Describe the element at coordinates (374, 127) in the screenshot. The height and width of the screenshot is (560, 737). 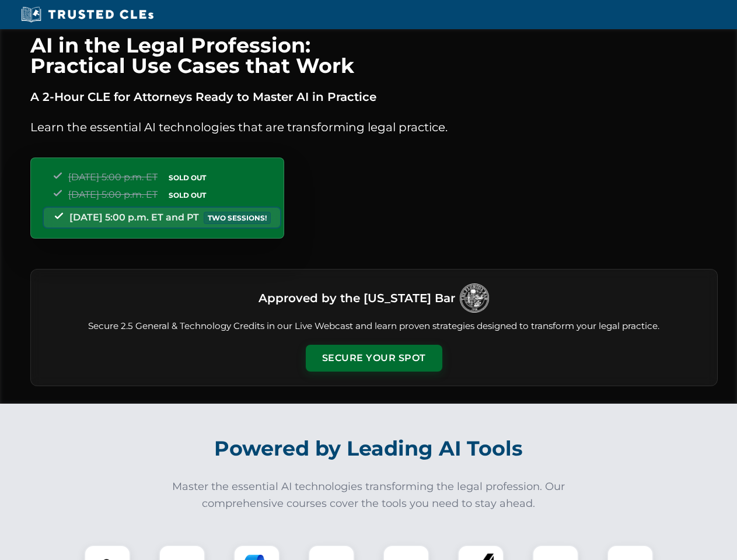
I see `p: Learn the essential AI technologies that are transforming legal practice.` at that location.